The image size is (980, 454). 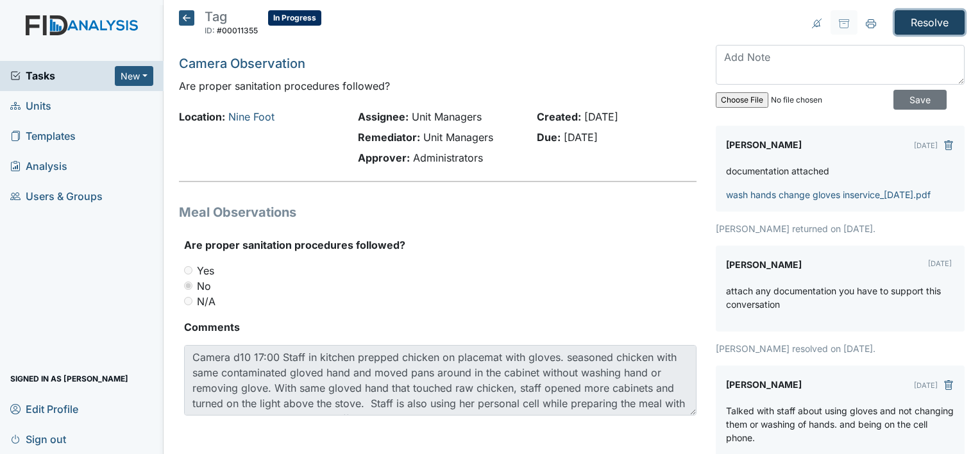 I want to click on span: Tag, so click(x=216, y=16).